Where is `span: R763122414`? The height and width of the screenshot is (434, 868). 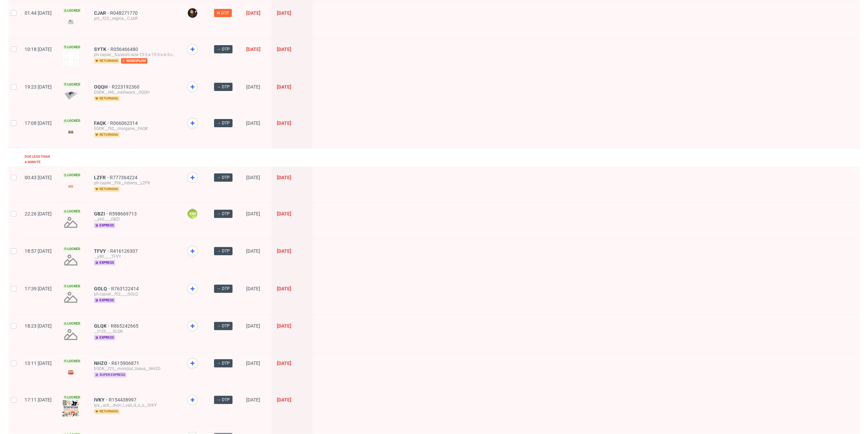
span: R763122414 is located at coordinates (125, 289).